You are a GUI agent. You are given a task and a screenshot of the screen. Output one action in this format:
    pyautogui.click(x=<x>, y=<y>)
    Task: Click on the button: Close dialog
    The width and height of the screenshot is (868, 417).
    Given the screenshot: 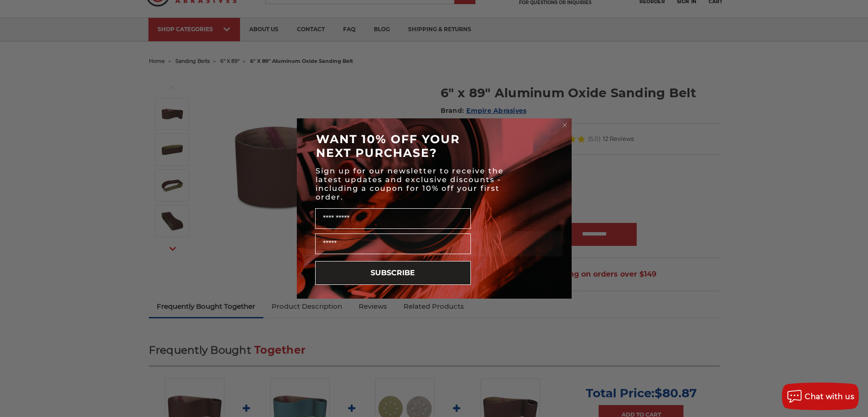 What is the action you would take?
    pyautogui.click(x=565, y=125)
    